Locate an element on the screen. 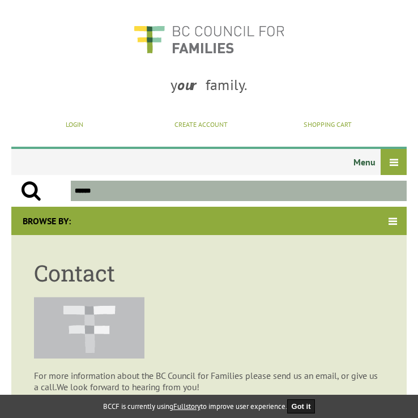  a: Login is located at coordinates (74, 124).